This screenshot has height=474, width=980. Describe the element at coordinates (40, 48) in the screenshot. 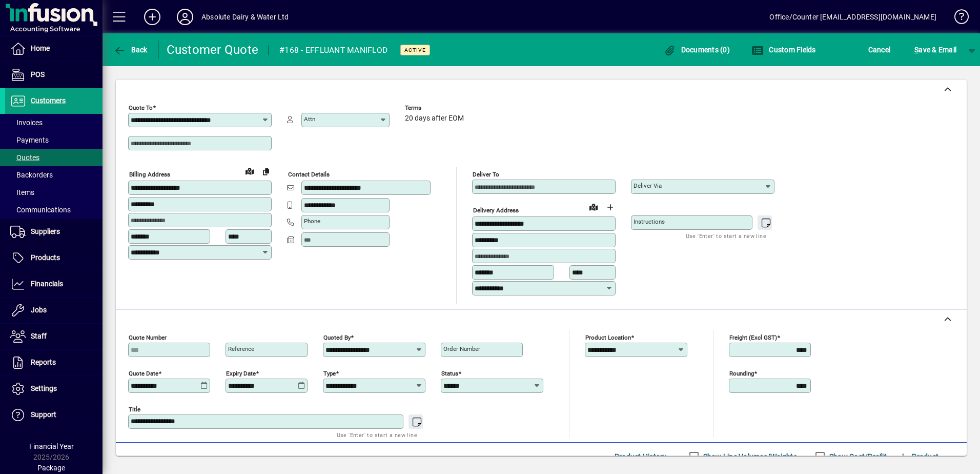

I see `span: Home` at that location.